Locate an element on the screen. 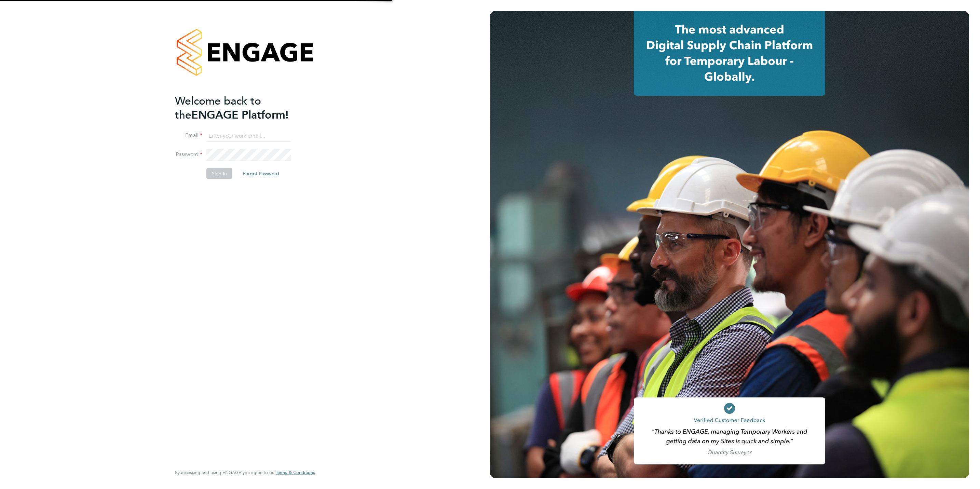 The width and height of the screenshot is (980, 489). span: Terms & Conditions is located at coordinates (295, 473).